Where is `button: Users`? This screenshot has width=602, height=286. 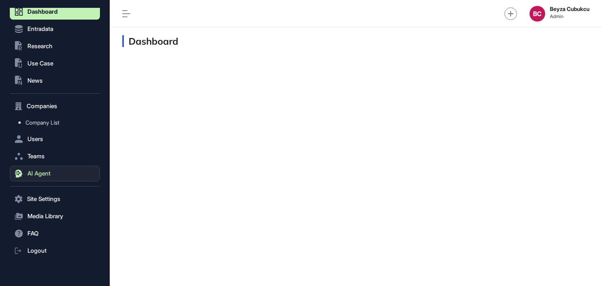
button: Users is located at coordinates (55, 139).